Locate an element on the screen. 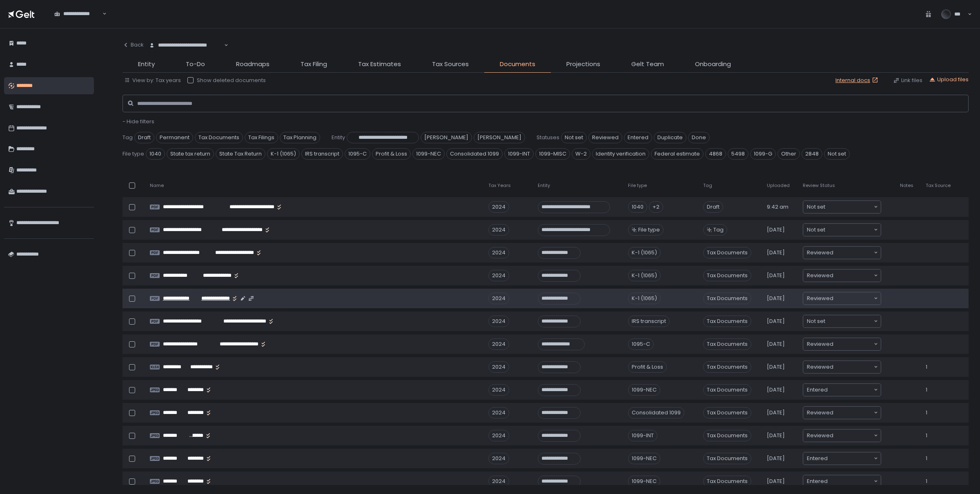 Image resolution: width=980 pixels, height=494 pixels. span: Duplicate is located at coordinates (671, 138).